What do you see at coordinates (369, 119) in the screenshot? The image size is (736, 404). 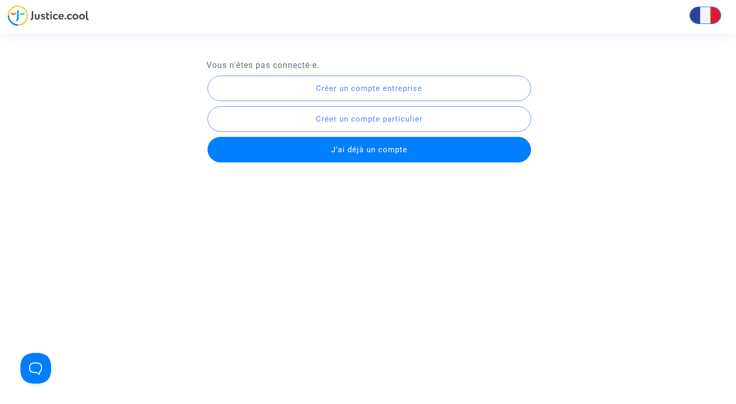 I see `span: Créer un compte particulier` at bounding box center [369, 119].